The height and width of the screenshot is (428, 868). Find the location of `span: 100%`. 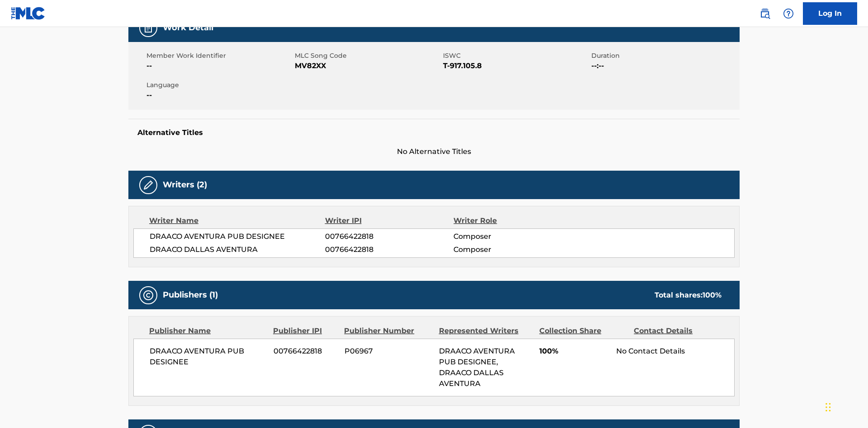

span: 100% is located at coordinates (574, 351).